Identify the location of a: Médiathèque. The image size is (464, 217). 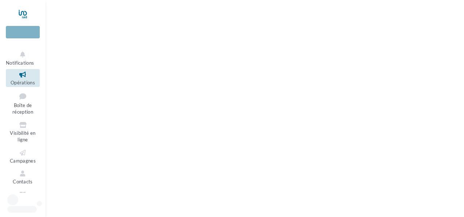
(23, 198).